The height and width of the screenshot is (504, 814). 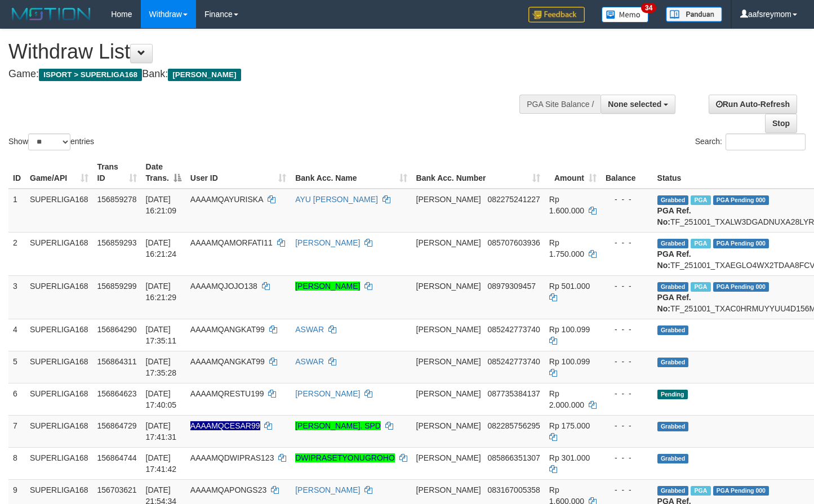 What do you see at coordinates (117, 172) in the screenshot?
I see `th: Trans ID: activate to sort column ascending` at bounding box center [117, 172].